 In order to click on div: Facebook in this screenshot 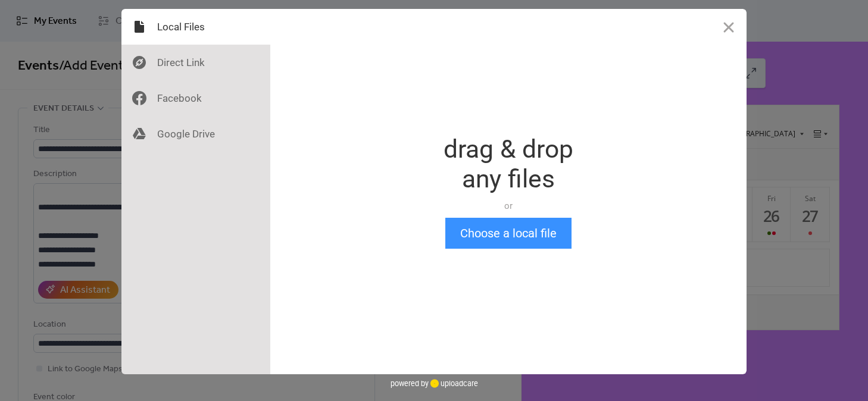, I will do `click(196, 98)`.